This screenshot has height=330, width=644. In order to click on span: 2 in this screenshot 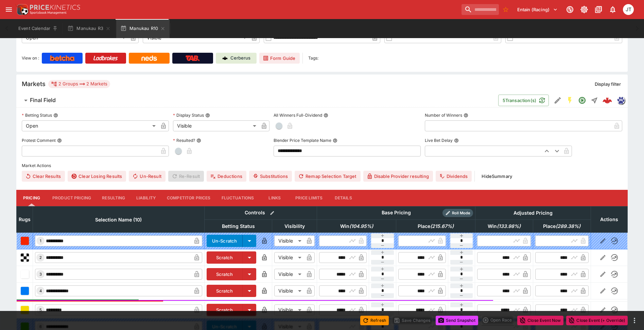, I will do `click(41, 258)`.